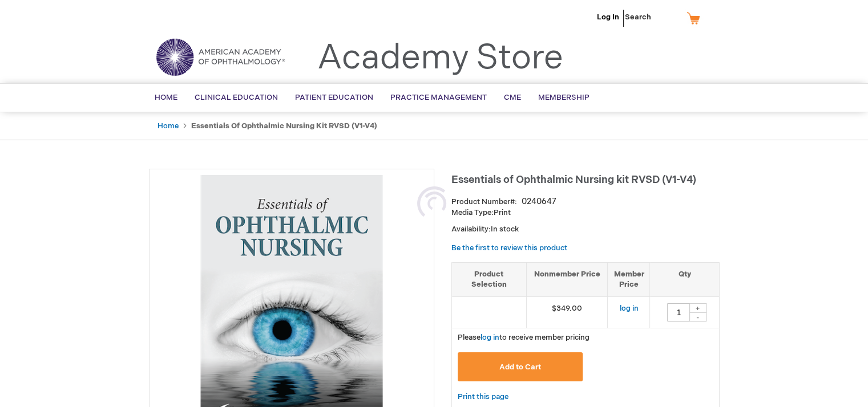 The width and height of the screenshot is (868, 407). What do you see at coordinates (586, 229) in the screenshot?
I see `p: Availability:` at bounding box center [586, 229].